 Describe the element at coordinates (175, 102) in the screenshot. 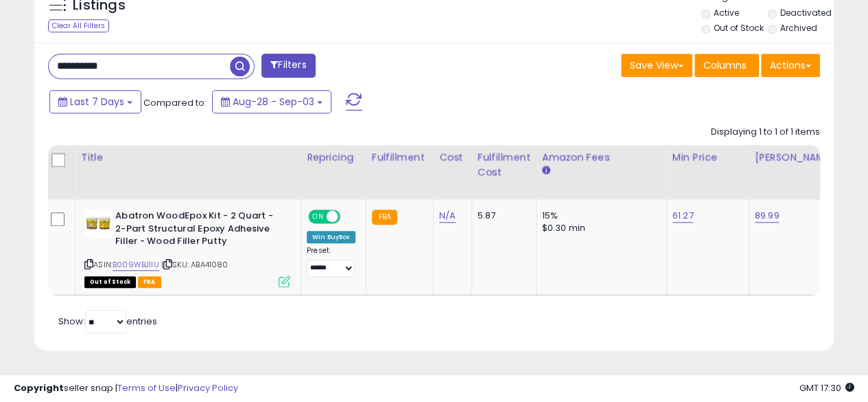

I see `span: Compared to:` at that location.